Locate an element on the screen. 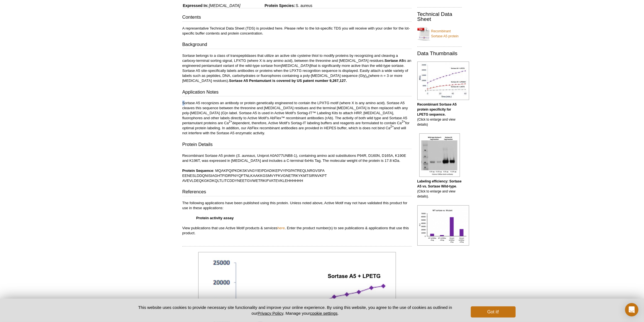 The height and width of the screenshot is (322, 644). span: S. aureus is located at coordinates (304, 5).